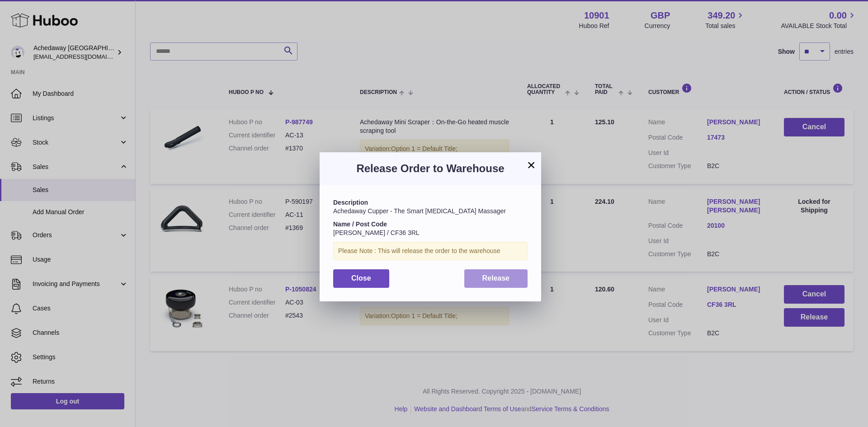  I want to click on h3: Release Order to Warehouse, so click(430, 169).